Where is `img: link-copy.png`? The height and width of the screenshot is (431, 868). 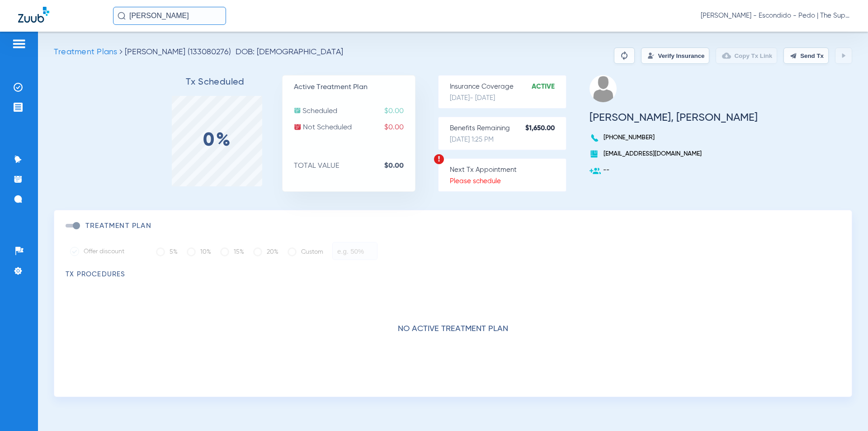 img: link-copy.png is located at coordinates (727, 56).